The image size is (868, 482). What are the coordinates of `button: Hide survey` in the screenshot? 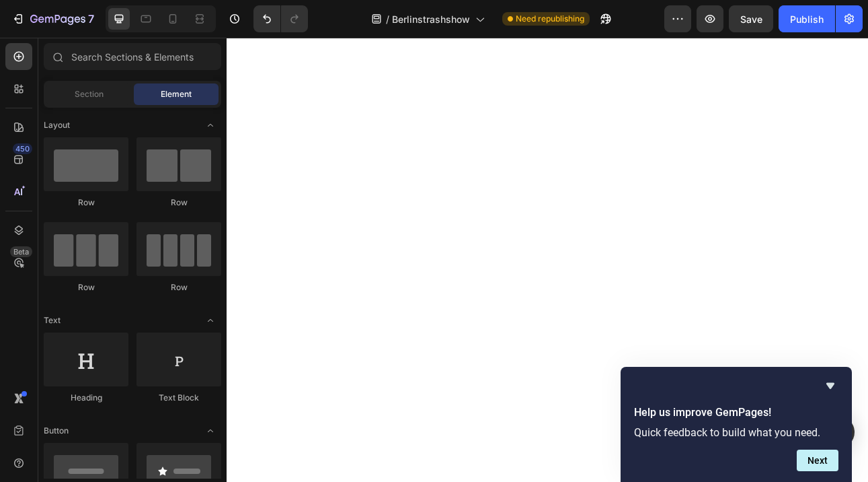 It's located at (830, 385).